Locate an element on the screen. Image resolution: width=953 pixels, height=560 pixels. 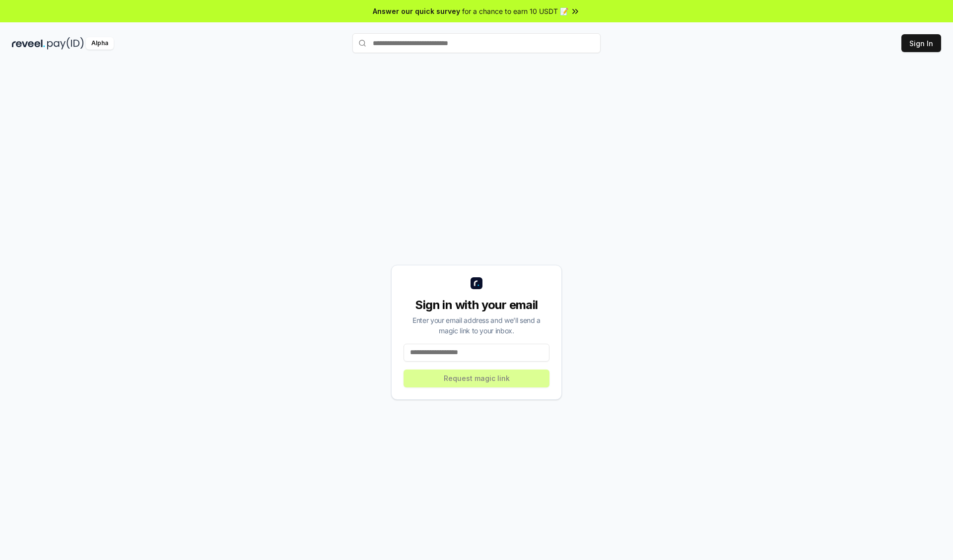
div: Enter your email address and we’ll send a magic link to your inbox. is located at coordinates (476, 326).